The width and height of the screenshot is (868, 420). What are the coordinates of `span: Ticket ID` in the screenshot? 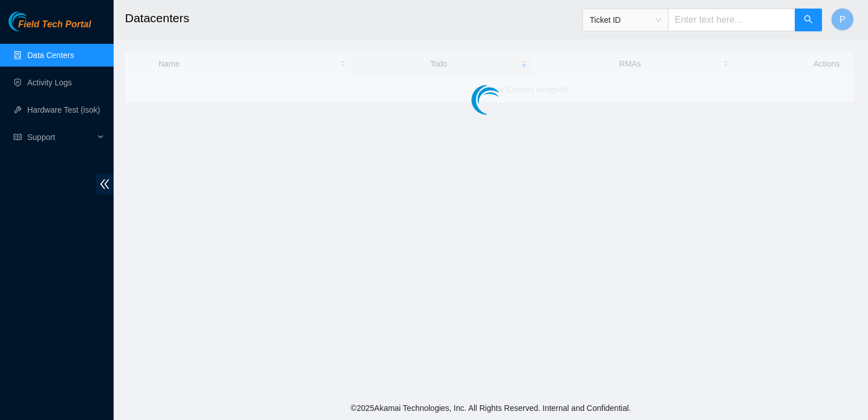 It's located at (626, 20).